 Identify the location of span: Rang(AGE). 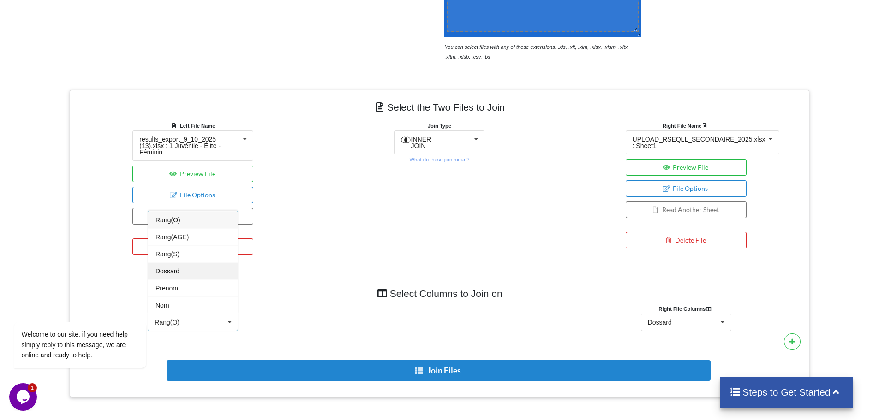
(172, 237).